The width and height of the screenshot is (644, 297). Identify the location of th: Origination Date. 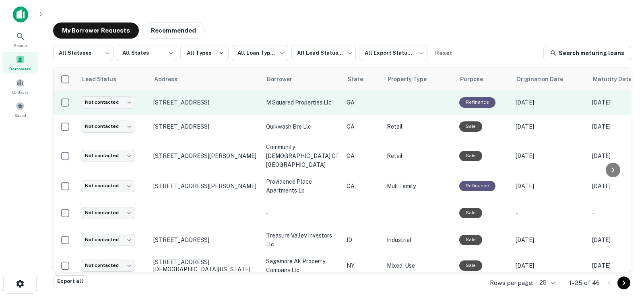
(550, 79).